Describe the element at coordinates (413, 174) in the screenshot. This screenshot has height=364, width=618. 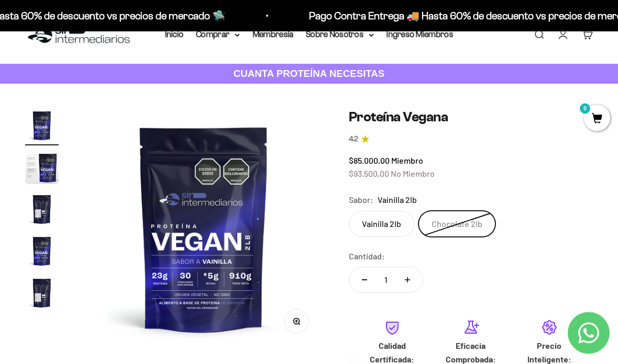
I see `span: No Miembro` at that location.